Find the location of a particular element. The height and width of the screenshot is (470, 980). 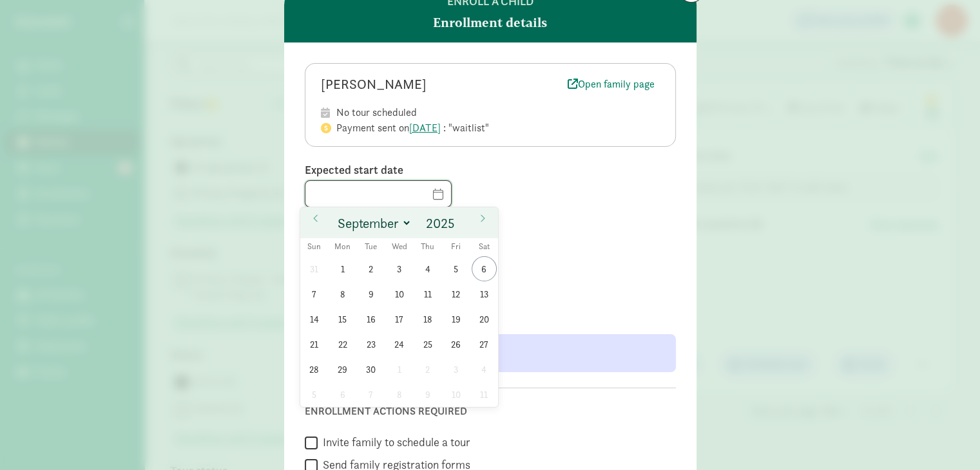

div: Payment sent on is located at coordinates (498, 128).